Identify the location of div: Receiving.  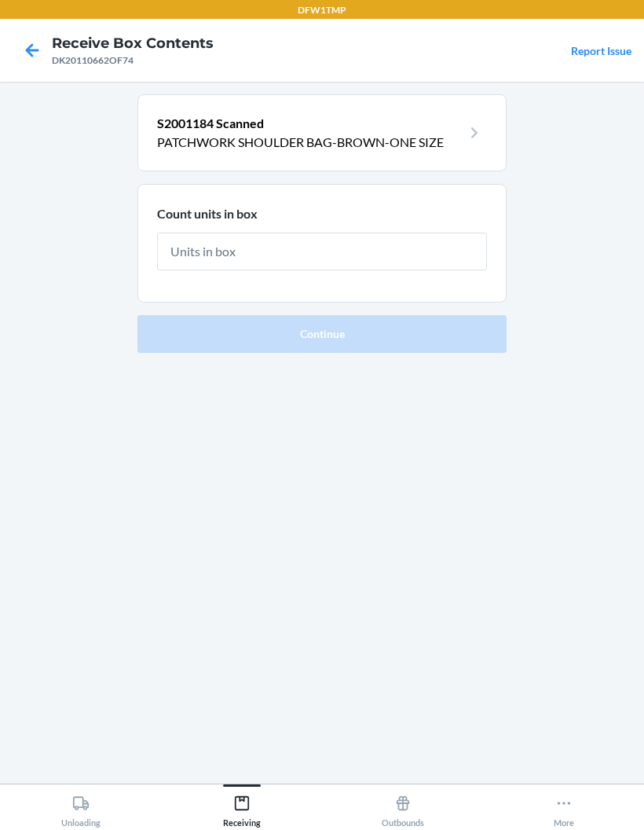
(242, 808).